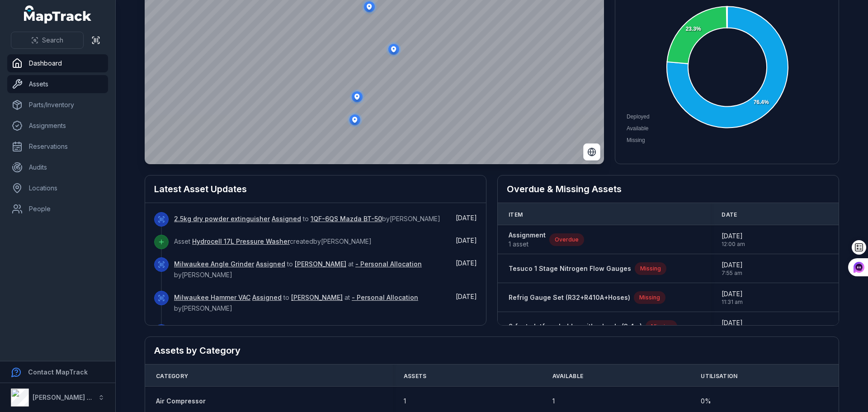 Image resolution: width=868 pixels, height=412 pixels. What do you see at coordinates (729, 214) in the screenshot?
I see `span: Date` at bounding box center [729, 214].